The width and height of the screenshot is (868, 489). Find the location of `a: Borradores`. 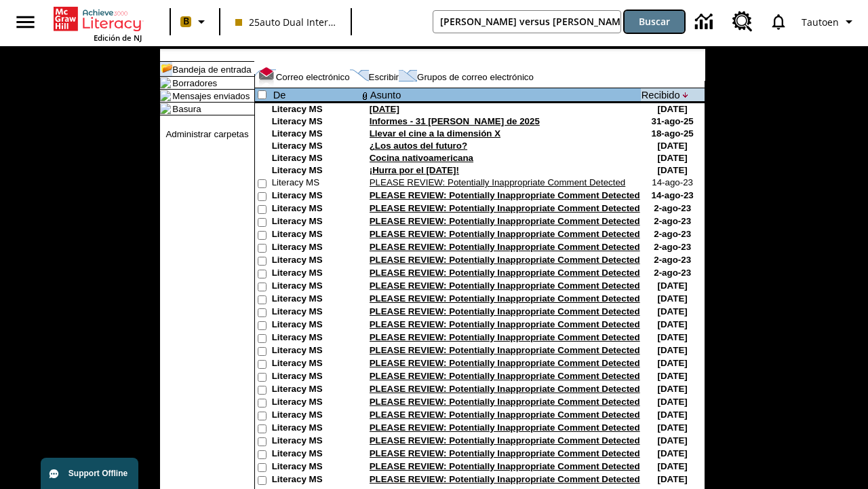

a: Borradores is located at coordinates (195, 83).